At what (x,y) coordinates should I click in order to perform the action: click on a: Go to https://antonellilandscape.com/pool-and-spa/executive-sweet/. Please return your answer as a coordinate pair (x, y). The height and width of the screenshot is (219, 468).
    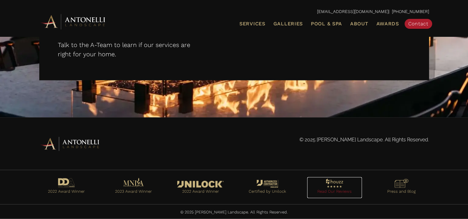
    Looking at the image, I should click on (66, 187).